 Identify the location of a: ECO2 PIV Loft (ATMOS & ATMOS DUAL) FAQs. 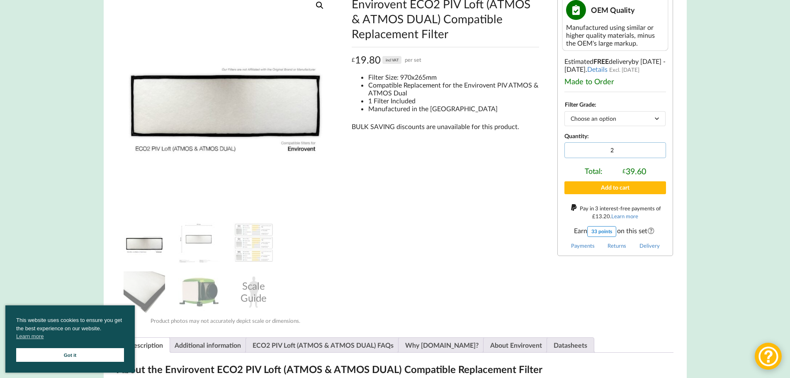
(323, 345).